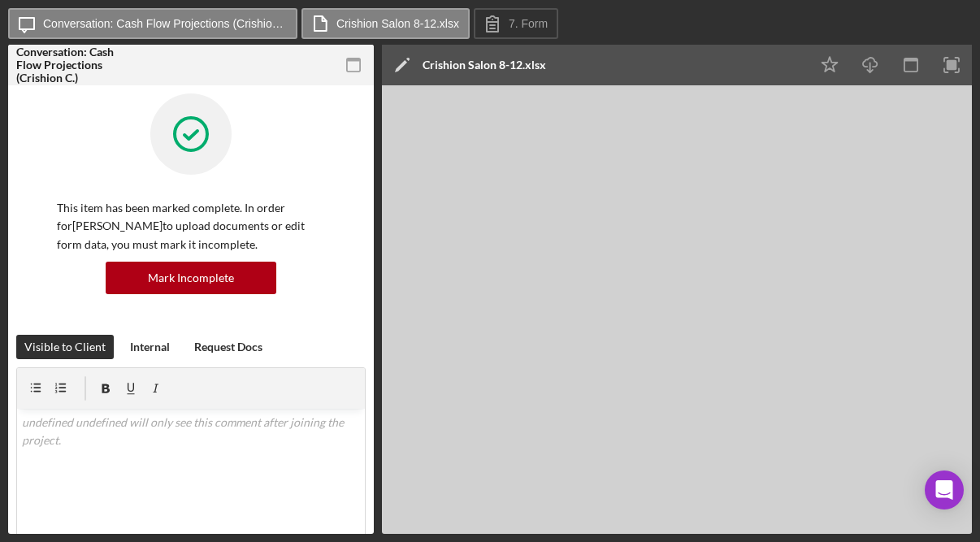 This screenshot has width=980, height=542. I want to click on div: Open Intercom Messenger, so click(944, 490).